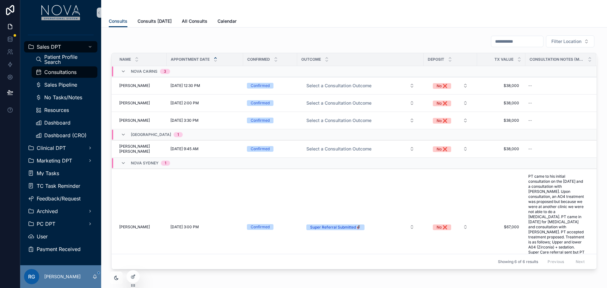 The width and height of the screenshot is (607, 288). What do you see at coordinates (64, 72) in the screenshot?
I see `a: Consultations` at bounding box center [64, 72].